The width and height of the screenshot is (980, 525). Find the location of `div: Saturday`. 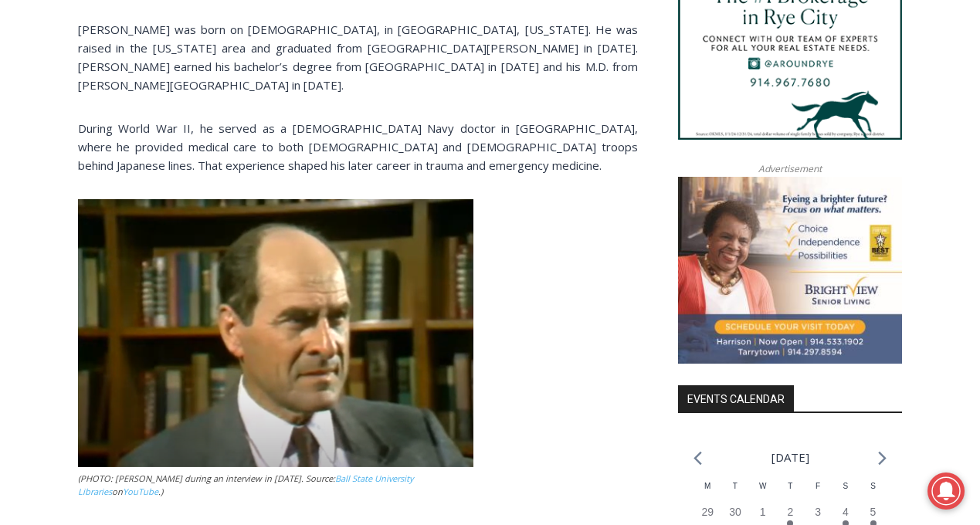

div: Saturday is located at coordinates (846, 492).